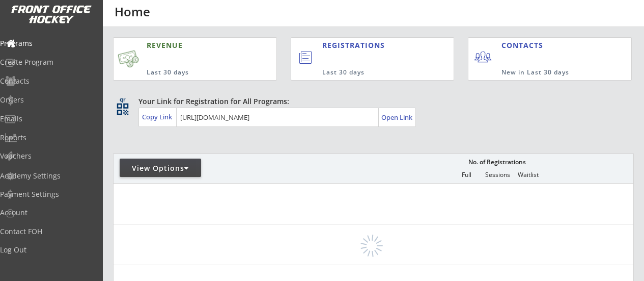 This screenshot has width=644, height=281. What do you see at coordinates (467, 175) in the screenshot?
I see `div: Full` at bounding box center [467, 175].